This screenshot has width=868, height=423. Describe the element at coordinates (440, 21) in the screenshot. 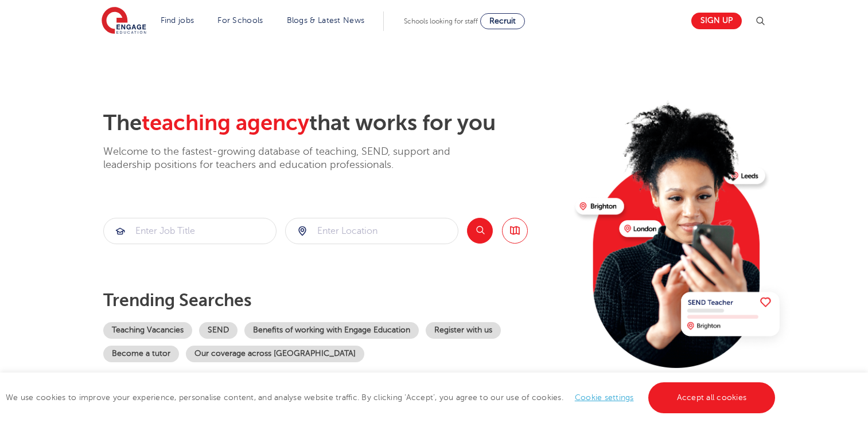

I see `span: Schools looking for staff` at that location.